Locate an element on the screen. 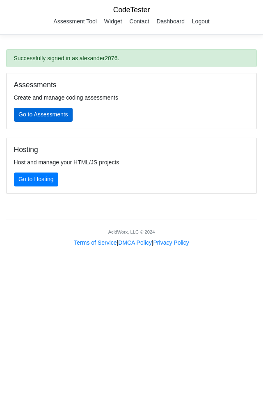 The image size is (263, 393). h5: Hosting is located at coordinates (132, 150).